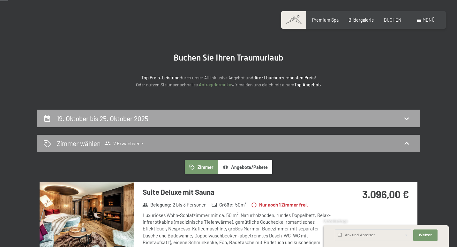  Describe the element at coordinates (325, 20) in the screenshot. I see `span: Premium Spa` at that location.